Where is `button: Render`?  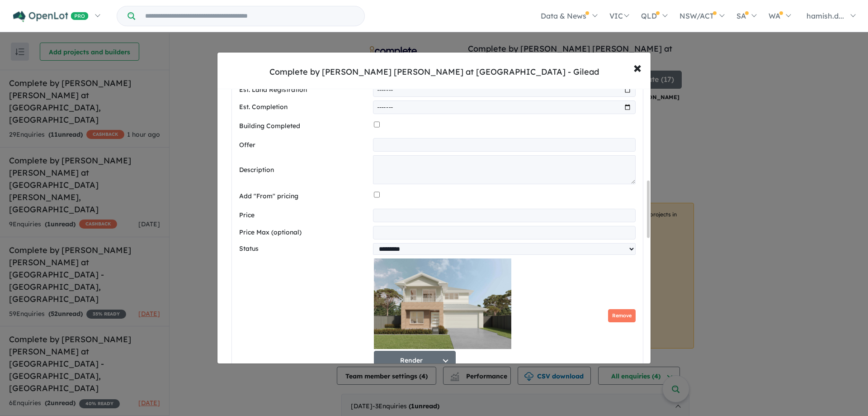
button: Render is located at coordinates (414, 360).